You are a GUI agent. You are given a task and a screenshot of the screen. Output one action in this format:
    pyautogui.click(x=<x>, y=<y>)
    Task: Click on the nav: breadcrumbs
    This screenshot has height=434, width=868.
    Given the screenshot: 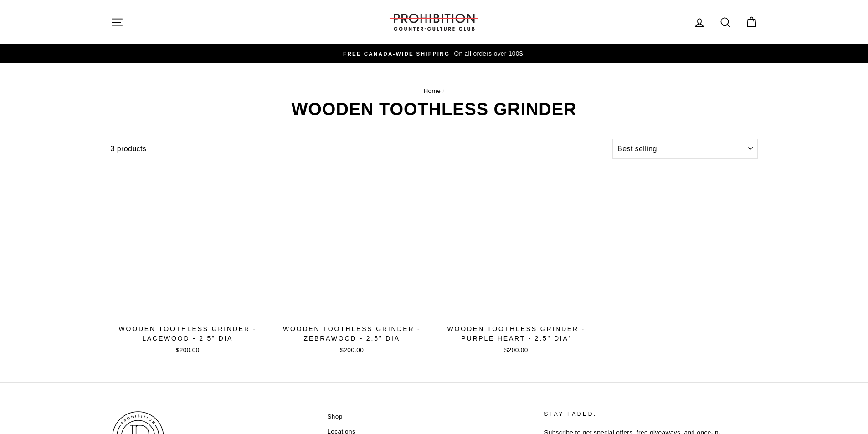 What is the action you would take?
    pyautogui.click(x=434, y=91)
    